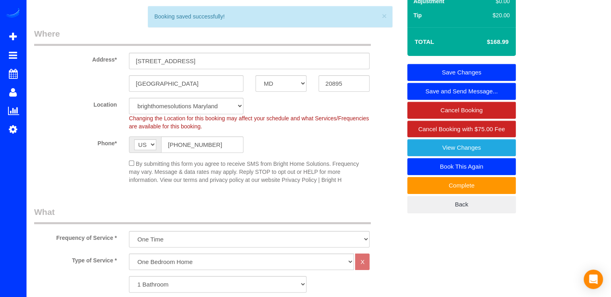  What do you see at coordinates (491, 15) in the screenshot?
I see `div: $20.00` at bounding box center [491, 15].